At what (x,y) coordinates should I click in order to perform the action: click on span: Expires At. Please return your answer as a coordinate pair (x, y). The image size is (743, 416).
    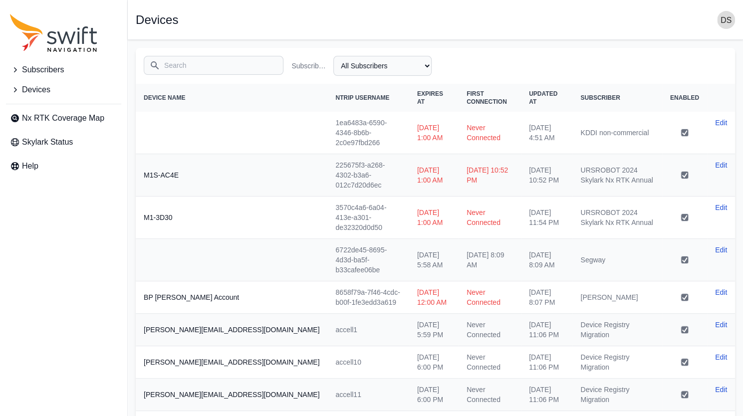
    Looking at the image, I should click on (430, 98).